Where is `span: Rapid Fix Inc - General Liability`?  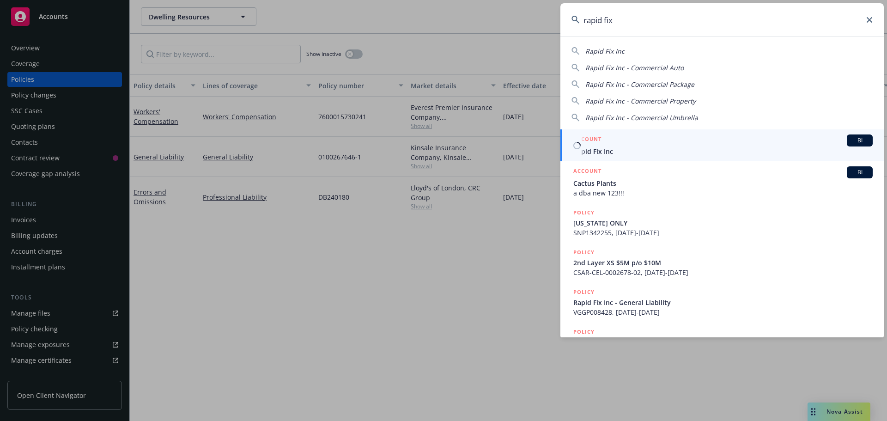 span: Rapid Fix Inc - General Liability is located at coordinates (723, 302).